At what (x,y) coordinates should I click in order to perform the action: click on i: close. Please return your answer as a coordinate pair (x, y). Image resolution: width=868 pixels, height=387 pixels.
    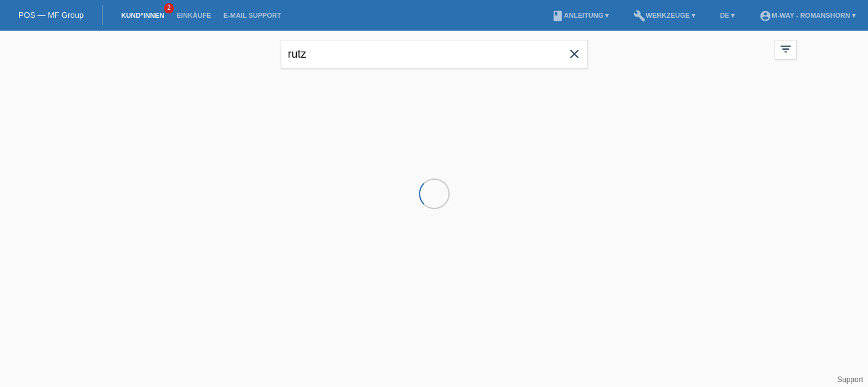
    Looking at the image, I should click on (574, 54).